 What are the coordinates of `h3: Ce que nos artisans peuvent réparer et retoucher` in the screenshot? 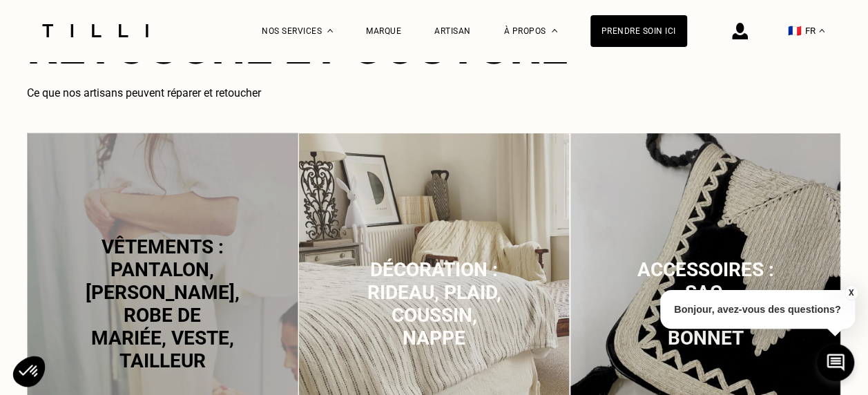 It's located at (434, 93).